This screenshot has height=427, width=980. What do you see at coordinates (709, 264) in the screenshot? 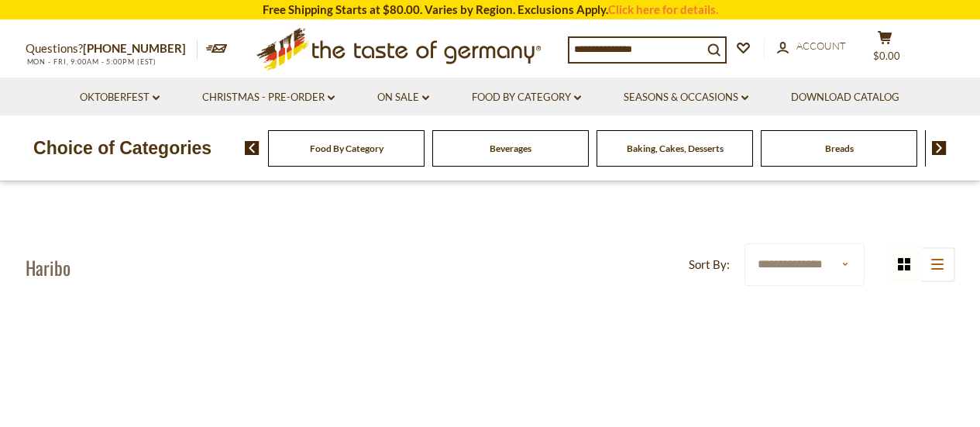
I see `label: Sort By:` at bounding box center [709, 264].